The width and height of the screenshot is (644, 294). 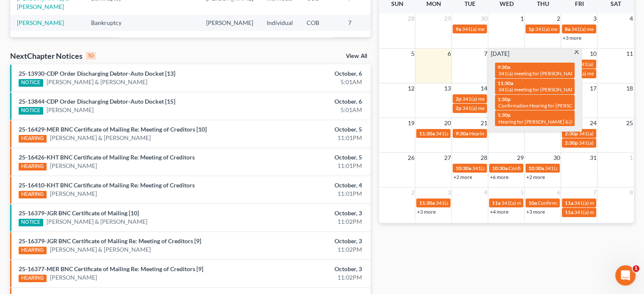 I want to click on span: 12, so click(x=411, y=88).